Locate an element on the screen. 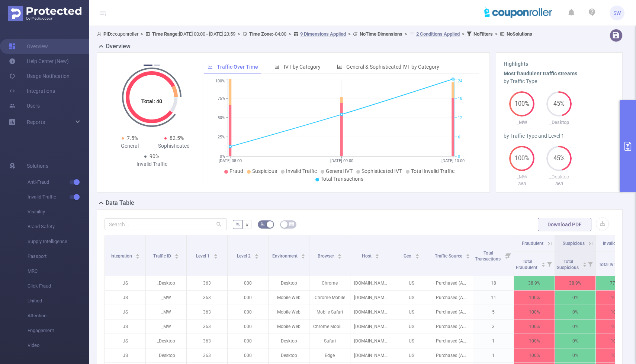 This screenshot has height=364, width=636. i: icon: user is located at coordinates (100, 34).